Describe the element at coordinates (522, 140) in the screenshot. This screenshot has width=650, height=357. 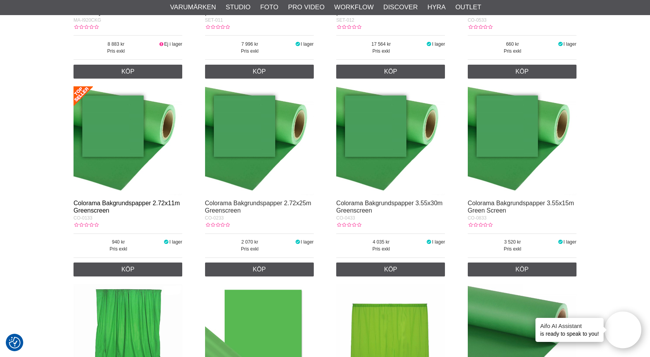
I see `img: Colorama Bakgrundspapper 3.55x15m Green Screen` at that location.